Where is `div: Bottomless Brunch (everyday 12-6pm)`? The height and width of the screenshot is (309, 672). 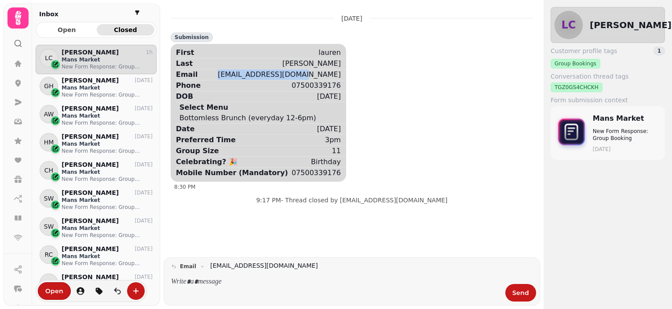 div: Bottomless Brunch (everyday 12-6pm) is located at coordinates (247, 118).